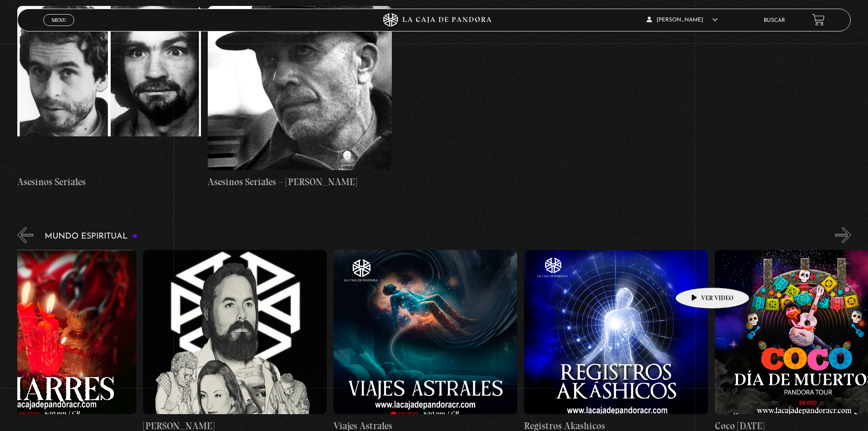 The height and width of the screenshot is (431, 868). Describe the element at coordinates (774, 21) in the screenshot. I see `a: Buscar` at that location.